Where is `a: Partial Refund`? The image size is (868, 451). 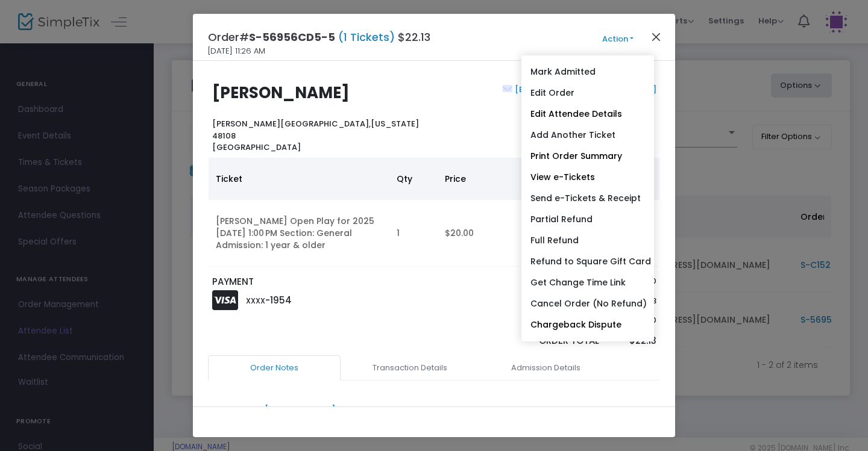 a: Partial Refund is located at coordinates (588, 219).